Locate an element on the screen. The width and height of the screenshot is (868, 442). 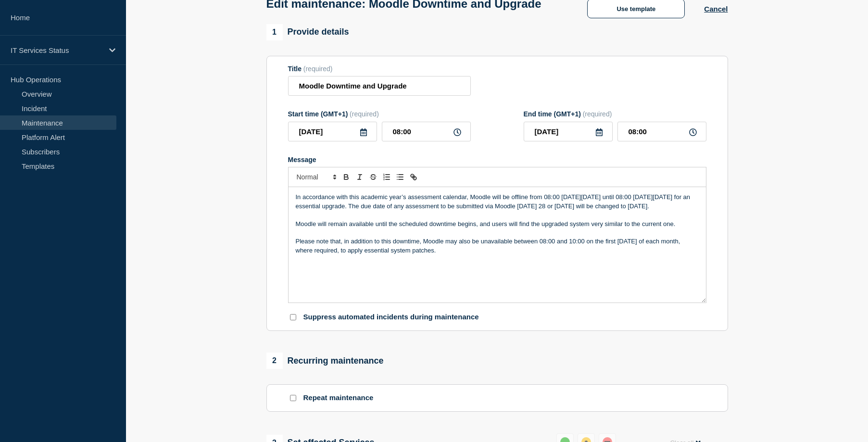
button: Toggle strikethrough text is located at coordinates (373, 178).